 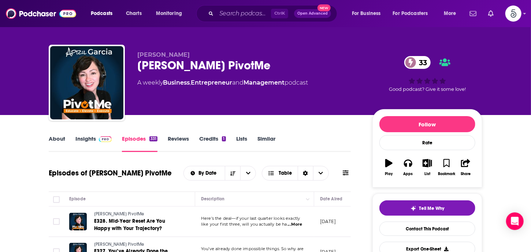 What do you see at coordinates (224, 139) in the screenshot?
I see `div: 1` at bounding box center [224, 139].